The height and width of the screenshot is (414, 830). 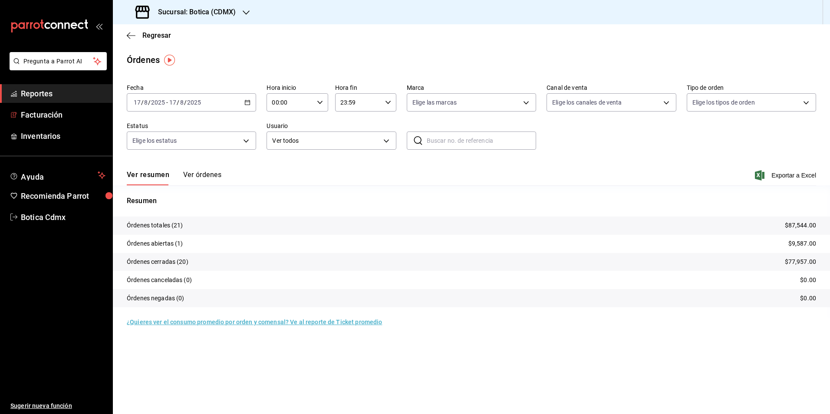 What do you see at coordinates (800, 262) in the screenshot?
I see `p: $77,957.00` at bounding box center [800, 262].